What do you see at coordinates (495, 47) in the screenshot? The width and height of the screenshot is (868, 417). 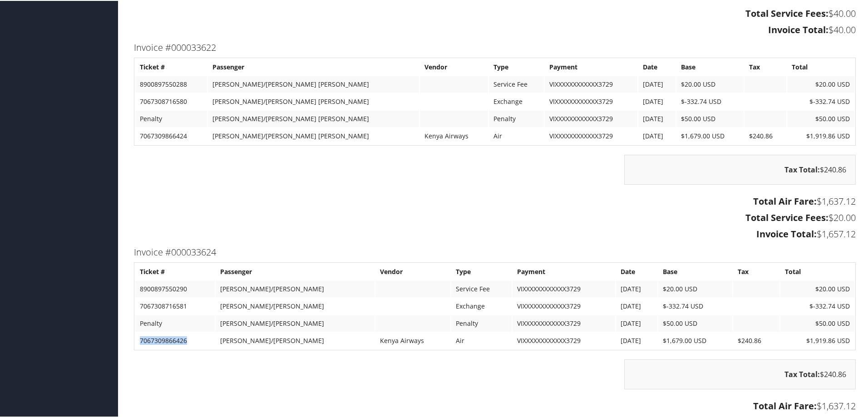 I see `h3: Invoice #000033622` at bounding box center [495, 47].